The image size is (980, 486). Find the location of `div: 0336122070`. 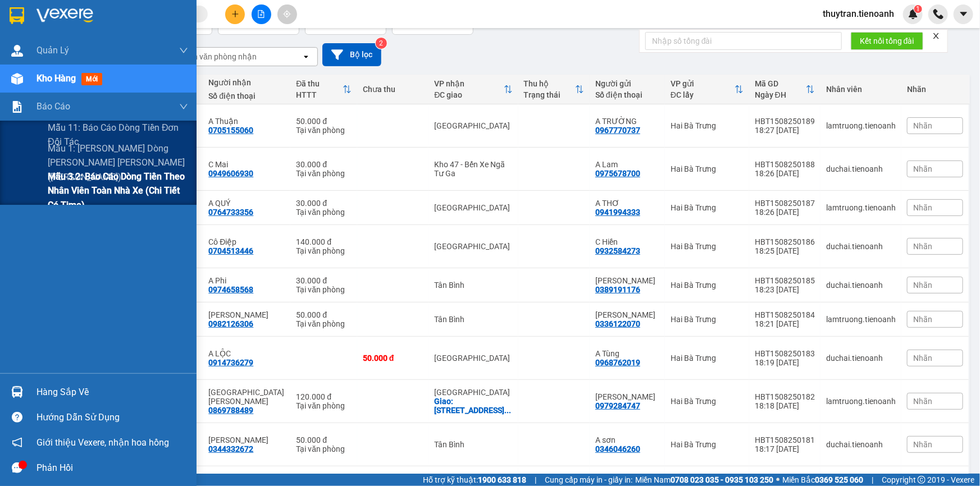

div: 0336122070 is located at coordinates (618, 324).